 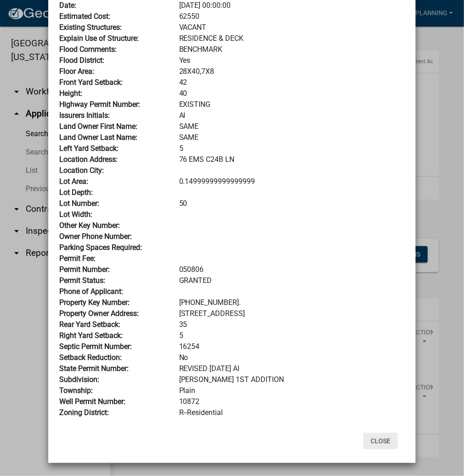 I want to click on b: Subdivision:, so click(x=79, y=379).